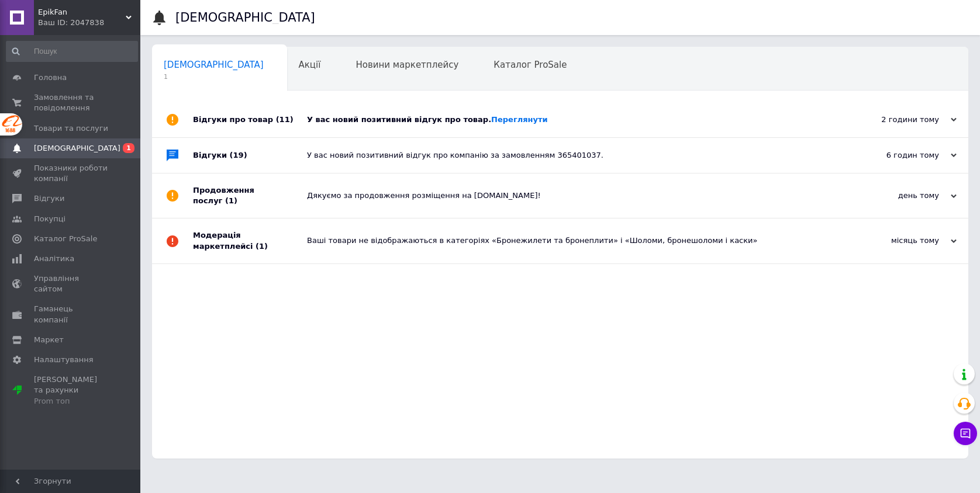 Image resolution: width=980 pixels, height=493 pixels. What do you see at coordinates (899, 241) in the screenshot?
I see `div: місяць тому` at bounding box center [899, 241].